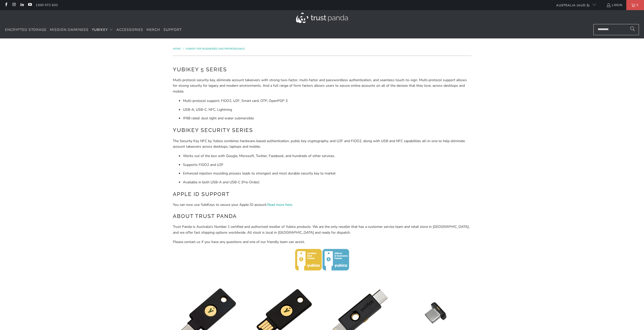 The height and width of the screenshot is (330, 644). Describe the element at coordinates (327, 165) in the screenshot. I see `li: Supports FIDO2 and U2F` at that location.